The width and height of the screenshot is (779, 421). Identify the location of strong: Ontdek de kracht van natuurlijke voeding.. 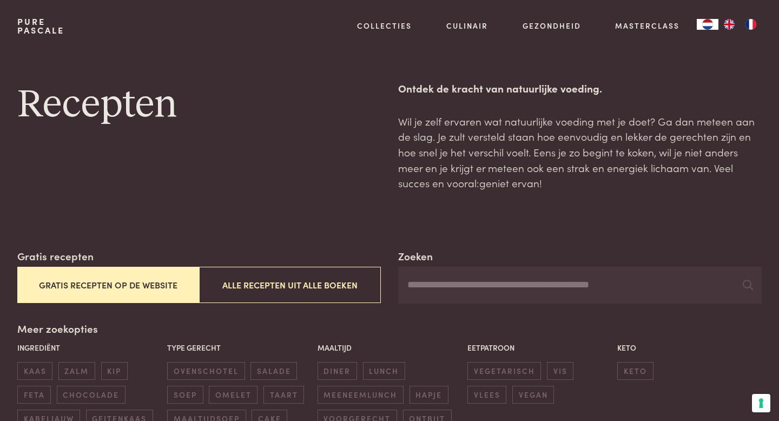
(500, 88).